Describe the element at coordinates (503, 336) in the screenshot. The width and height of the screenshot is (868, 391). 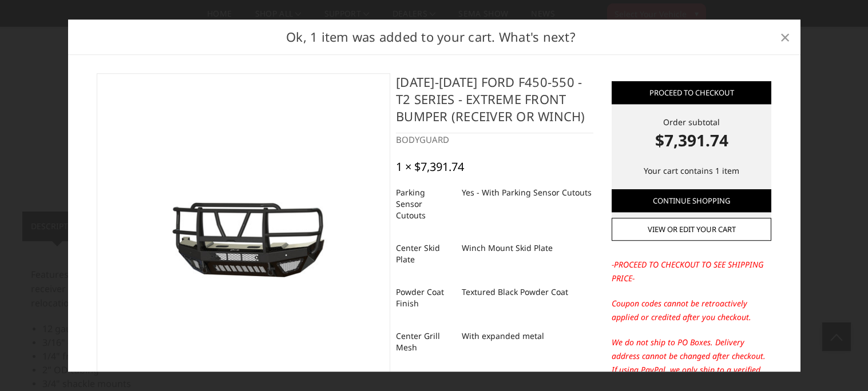
I see `dd: With expanded metal` at that location.